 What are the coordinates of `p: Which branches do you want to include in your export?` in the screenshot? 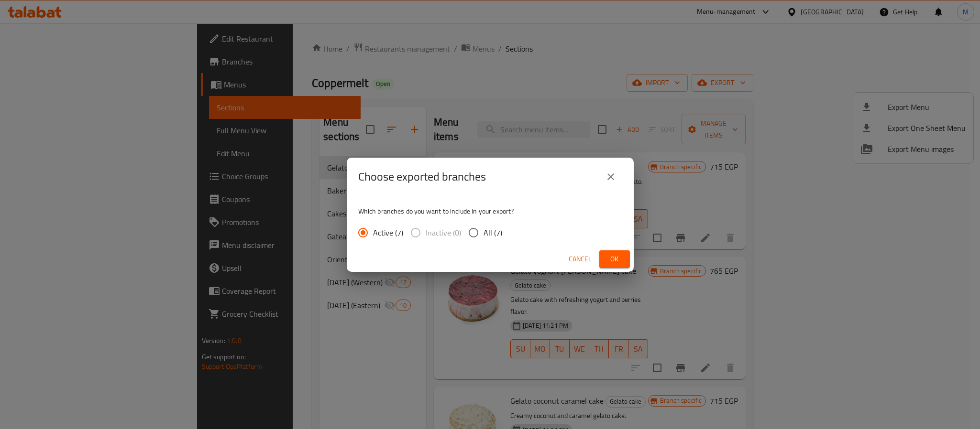 It's located at (490, 211).